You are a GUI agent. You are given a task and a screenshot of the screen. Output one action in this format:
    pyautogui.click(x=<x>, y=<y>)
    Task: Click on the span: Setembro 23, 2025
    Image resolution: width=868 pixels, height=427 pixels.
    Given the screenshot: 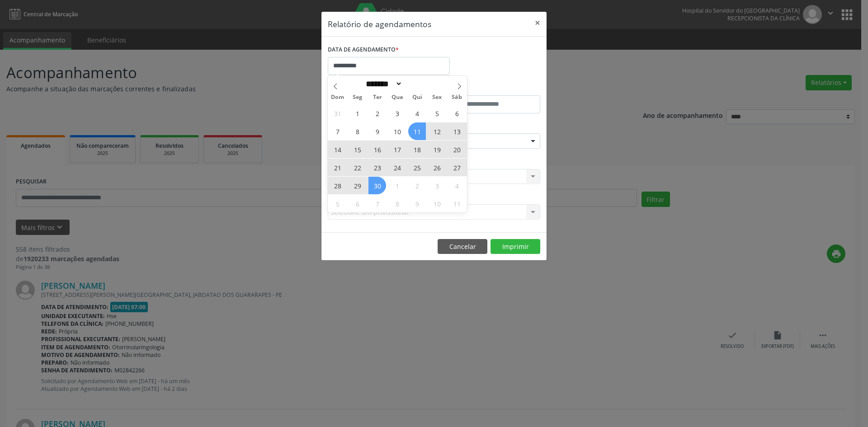 What is the action you would take?
    pyautogui.click(x=377, y=168)
    